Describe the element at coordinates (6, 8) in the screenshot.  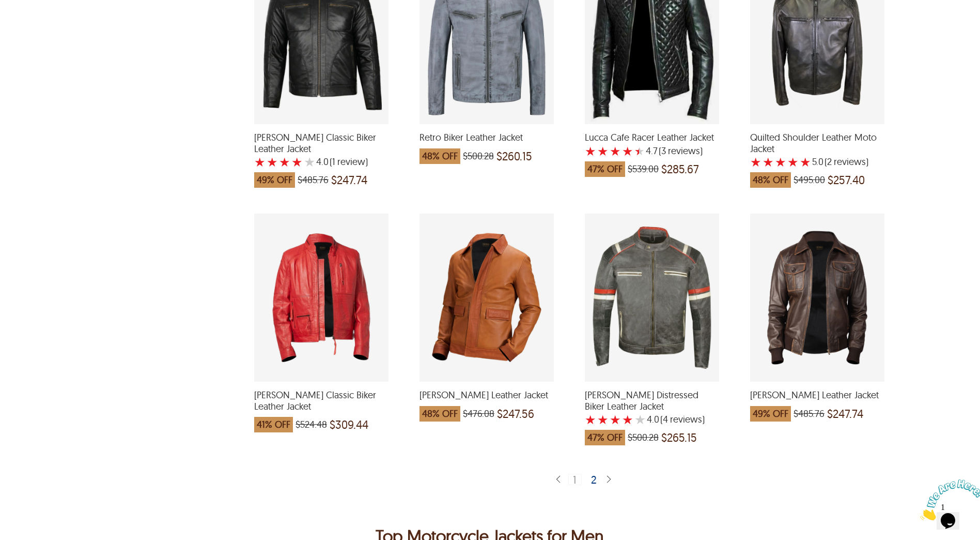
I see `span: 1` at that location.